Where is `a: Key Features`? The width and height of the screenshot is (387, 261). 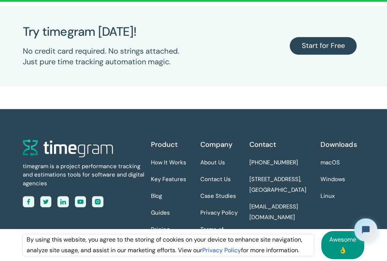
a: Key Features is located at coordinates (168, 179).